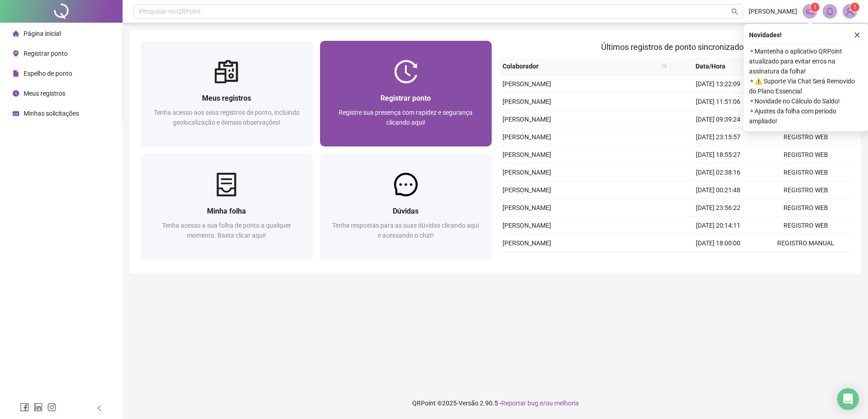 This screenshot has height=419, width=868. What do you see at coordinates (226, 206) in the screenshot?
I see `a: Minha folhaTenha acesso a sua folha de ponto a qualquer momento. Basta clicar aqui!` at bounding box center [226, 206].